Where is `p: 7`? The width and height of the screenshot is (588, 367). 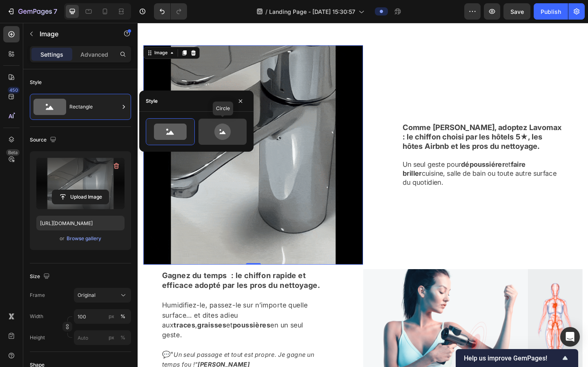 p: 7 is located at coordinates (55, 12).